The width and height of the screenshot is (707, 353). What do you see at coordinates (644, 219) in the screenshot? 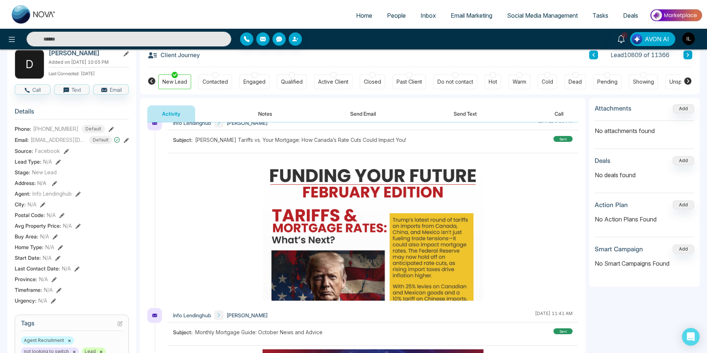
I see `p: No Action Plans Found` at bounding box center [644, 219].